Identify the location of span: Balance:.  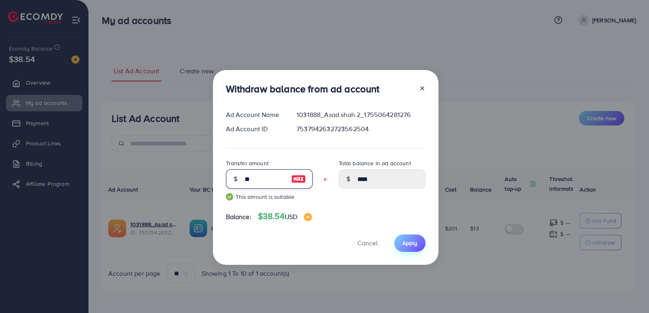
(238, 217).